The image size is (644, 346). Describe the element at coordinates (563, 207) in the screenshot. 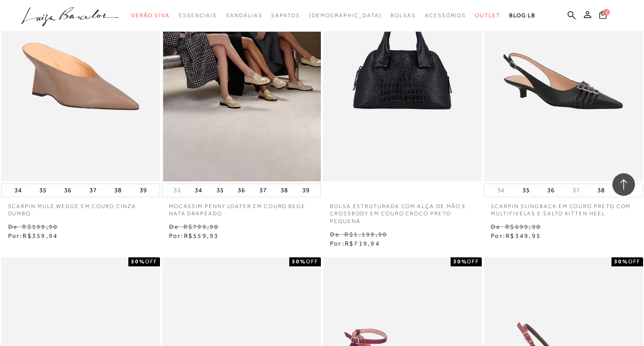

I see `p: SCARPIN SLINGBACK EM COURO PRETO COM MULTIFIVELAS E SALTO KITTEN HEEL` at that location.